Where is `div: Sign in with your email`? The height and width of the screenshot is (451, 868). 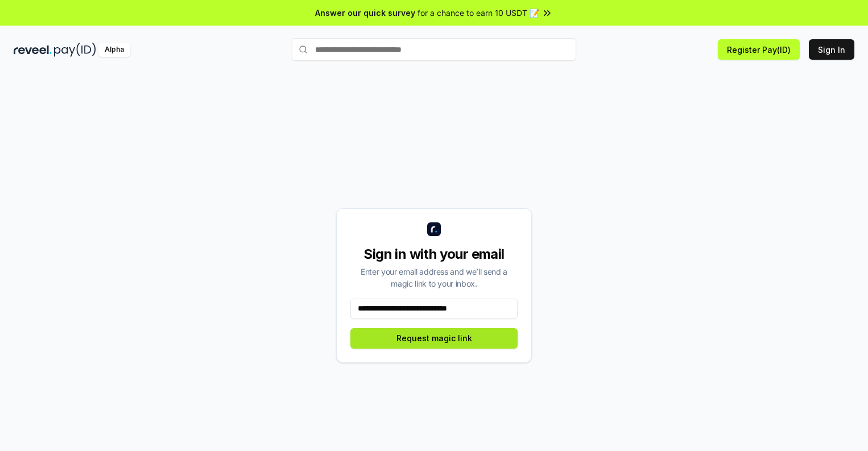
div: Sign in with your email is located at coordinates (434, 254).